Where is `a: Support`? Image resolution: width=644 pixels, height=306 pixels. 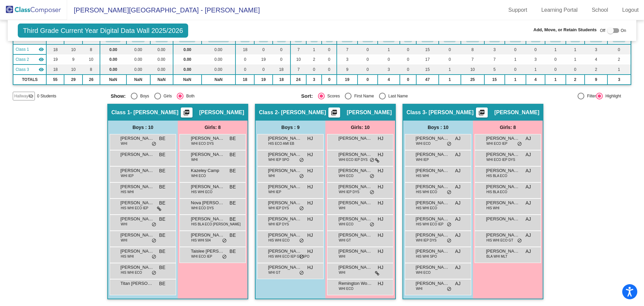 a: Support is located at coordinates (518, 10).